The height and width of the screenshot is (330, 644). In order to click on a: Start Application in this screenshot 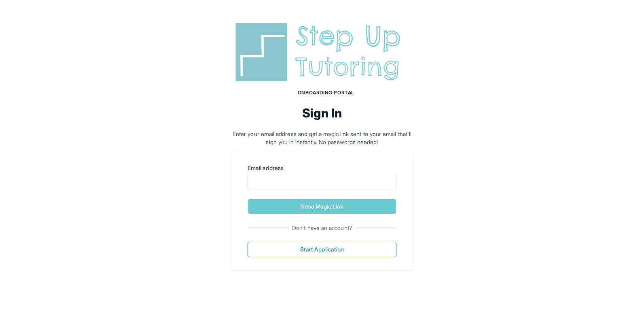, I will do `click(322, 250)`.